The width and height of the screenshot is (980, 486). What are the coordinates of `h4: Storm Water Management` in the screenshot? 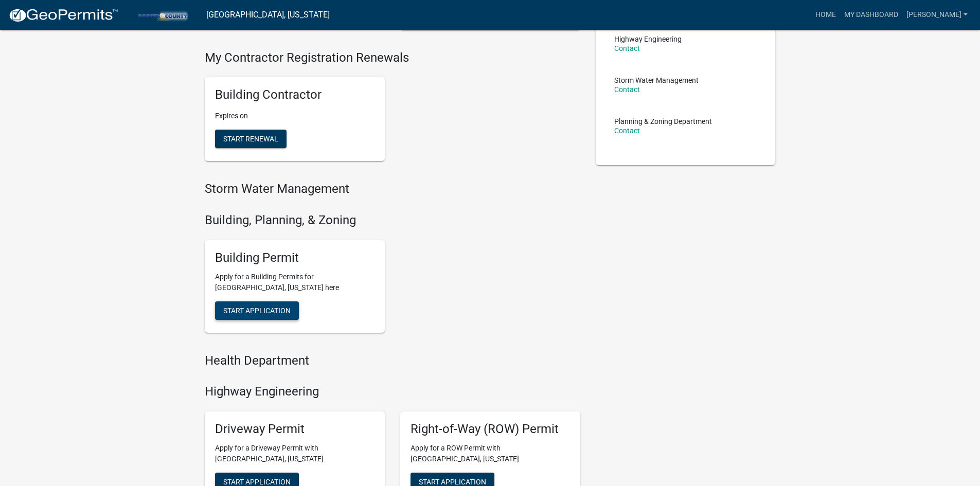 It's located at (392, 189).